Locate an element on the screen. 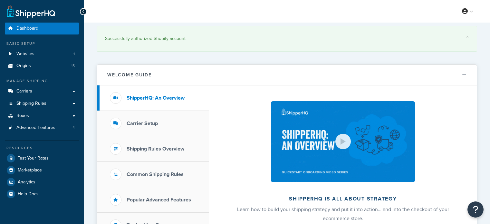 This screenshot has width=490, height=224. li: Marketplace is located at coordinates (42, 170).